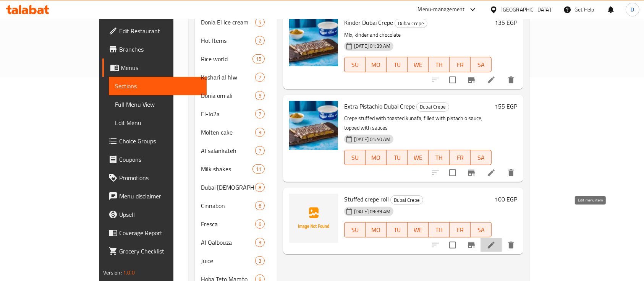 The image size is (644, 281). I want to click on span: Kinder Dubai Crepe, so click(369, 23).